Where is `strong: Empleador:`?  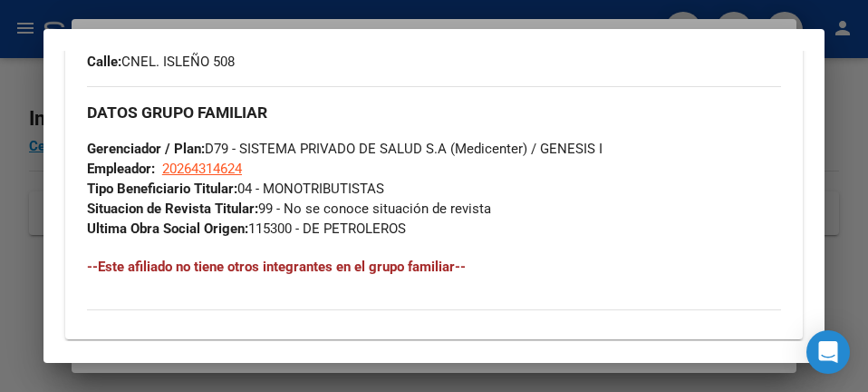 strong: Empleador: is located at coordinates (120, 169).